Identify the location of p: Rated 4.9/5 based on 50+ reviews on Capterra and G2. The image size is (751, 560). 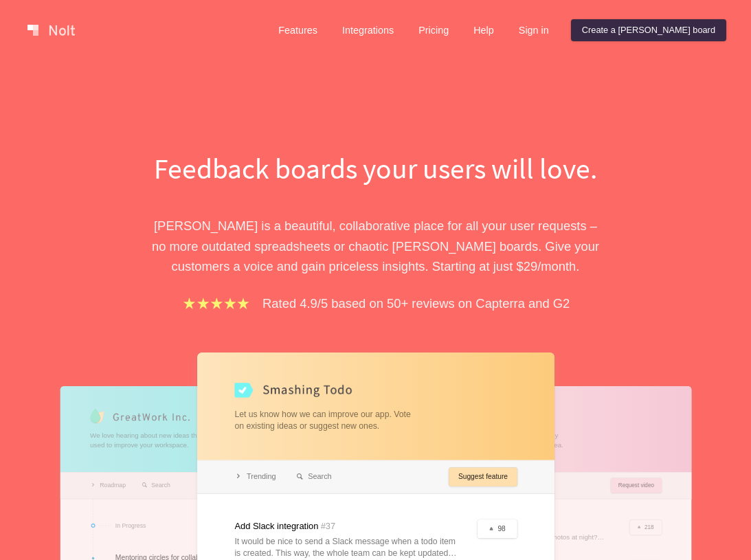
(416, 302).